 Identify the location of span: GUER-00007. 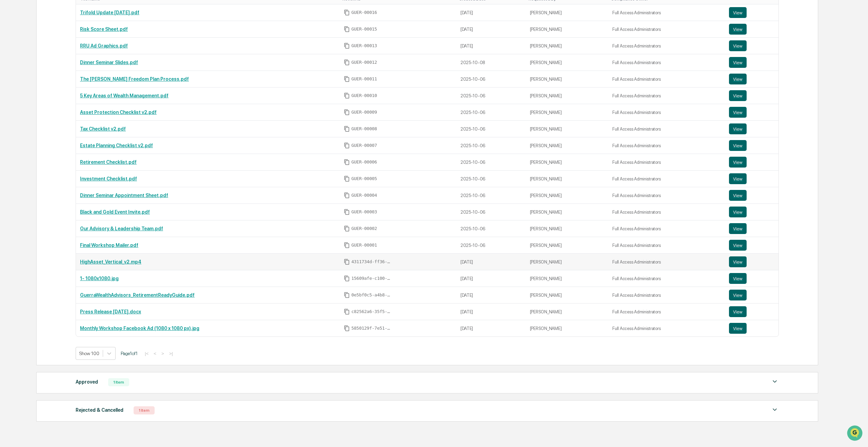
(364, 145).